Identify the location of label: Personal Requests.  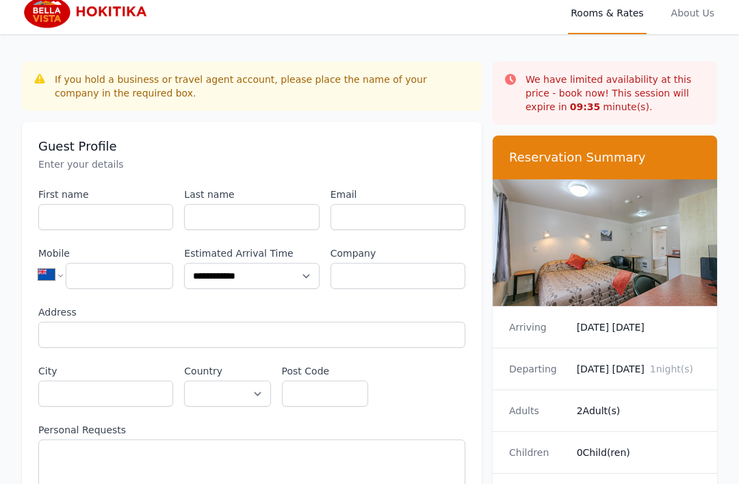
(252, 430).